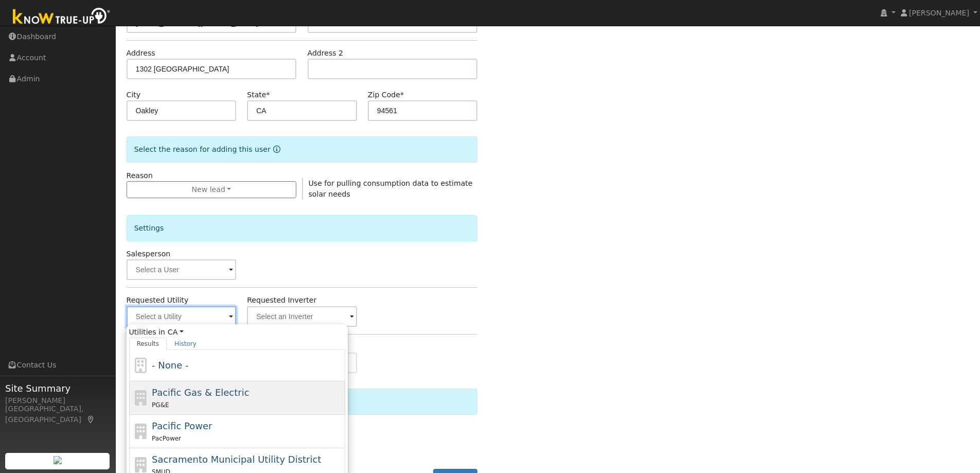 The image size is (980, 473). What do you see at coordinates (211, 190) in the screenshot?
I see `button: New lead` at bounding box center [211, 190].